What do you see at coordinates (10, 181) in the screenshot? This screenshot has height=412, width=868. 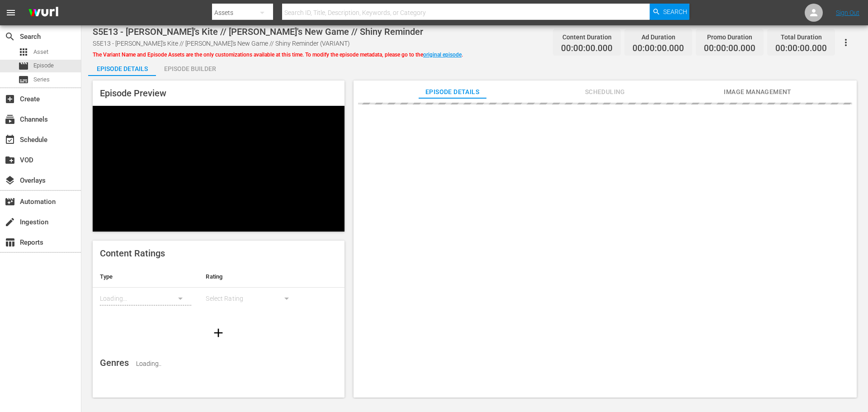 I see `span: Overlays` at bounding box center [10, 181].